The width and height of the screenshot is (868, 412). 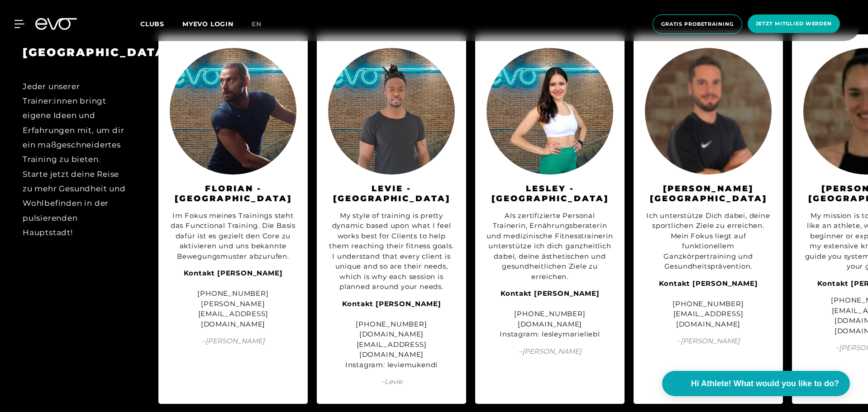 What do you see at coordinates (233, 112) in the screenshot?
I see `img: Florian` at bounding box center [233, 112].